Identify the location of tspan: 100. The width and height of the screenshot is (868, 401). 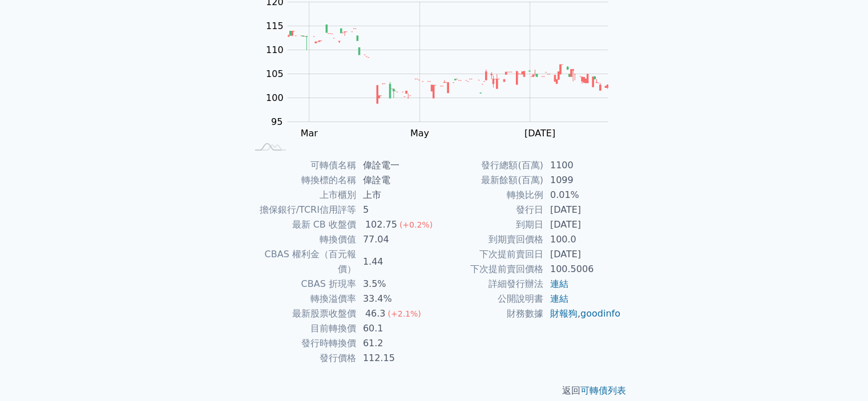
(274, 98).